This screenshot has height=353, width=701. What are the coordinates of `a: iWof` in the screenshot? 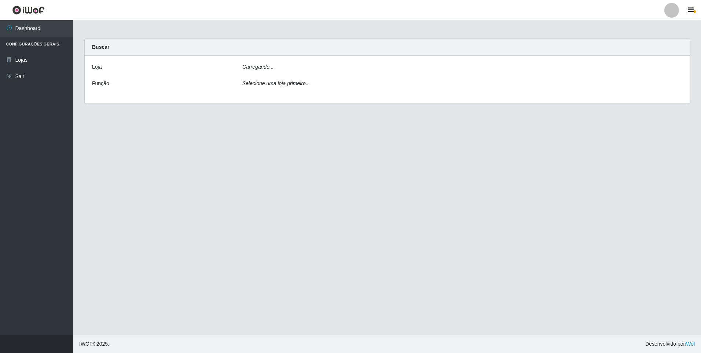 It's located at (690, 343).